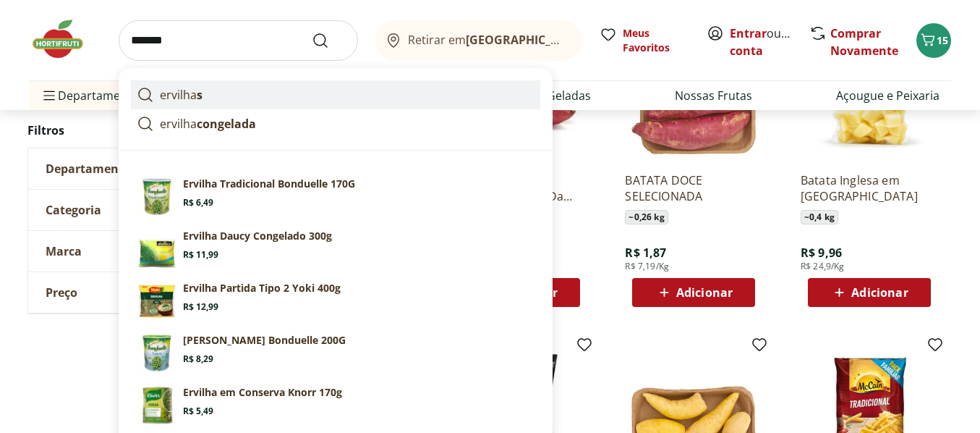  What do you see at coordinates (336, 301) in the screenshot?
I see `a: PrincipalErvilha Partida Tipo 2 Yoki 400gR$ 12,99` at bounding box center [336, 301].